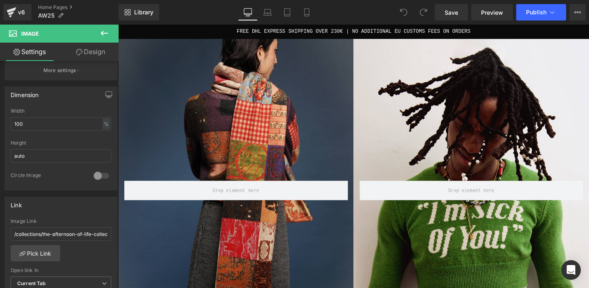  I want to click on a: Home Pages, so click(78, 7).